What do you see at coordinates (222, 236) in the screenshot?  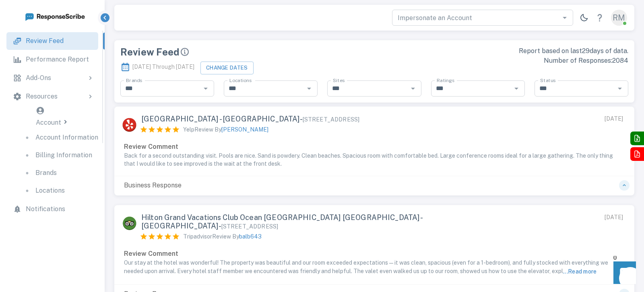 I see `p: Tripadvisor Review By` at bounding box center [222, 236].